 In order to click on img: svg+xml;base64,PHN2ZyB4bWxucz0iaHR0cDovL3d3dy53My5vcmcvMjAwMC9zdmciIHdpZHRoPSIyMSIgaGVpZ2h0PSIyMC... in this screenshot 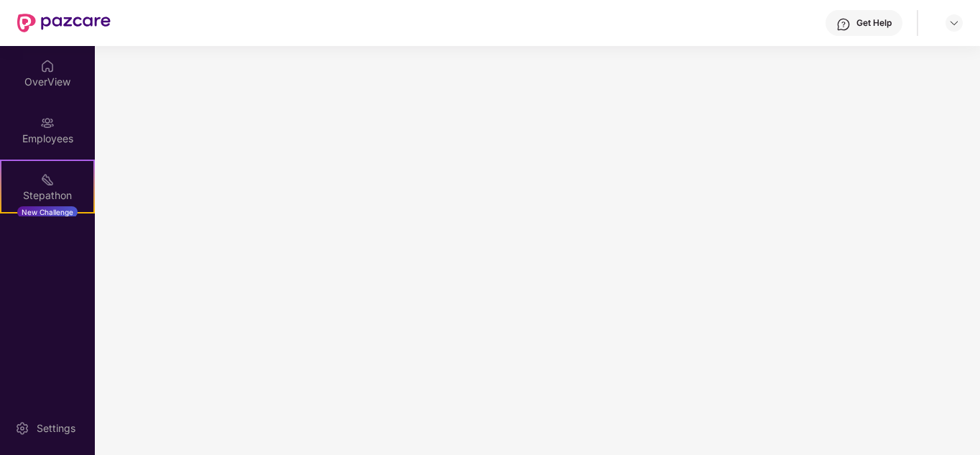, I will do `click(47, 180)`.